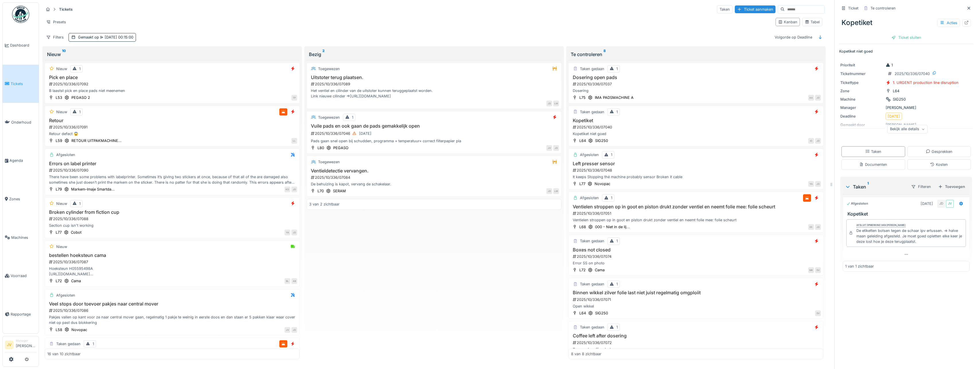 Image resolution: width=980 pixels, height=369 pixels. I want to click on div: Nieuw, so click(172, 54).